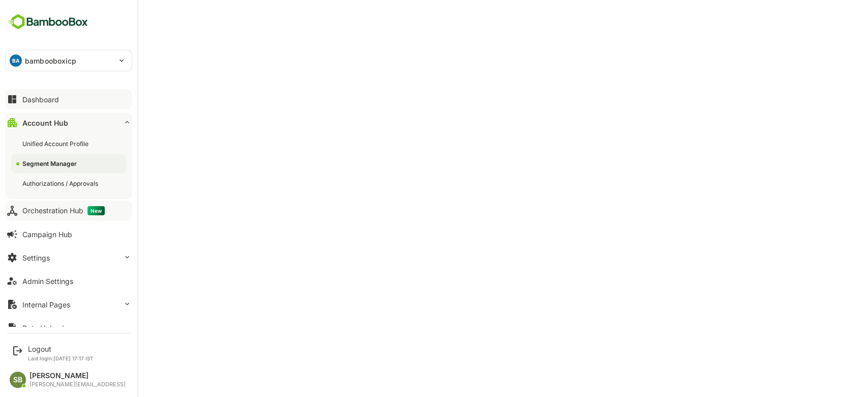 This screenshot has width=868, height=397. Describe the element at coordinates (45, 123) in the screenshot. I see `div: Account Hub` at that location.